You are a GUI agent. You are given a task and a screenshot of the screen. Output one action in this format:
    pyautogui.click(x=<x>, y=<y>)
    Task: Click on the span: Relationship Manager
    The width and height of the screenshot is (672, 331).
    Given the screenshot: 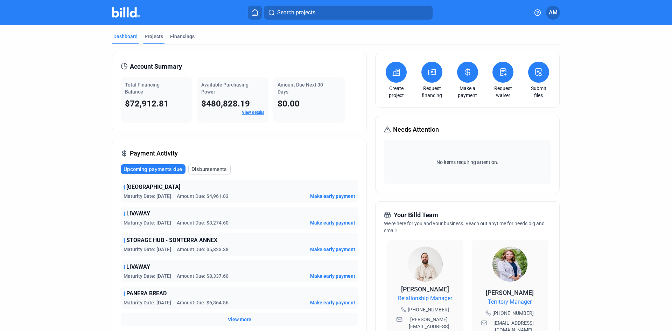 What is the action you would take?
    pyautogui.click(x=425, y=298)
    